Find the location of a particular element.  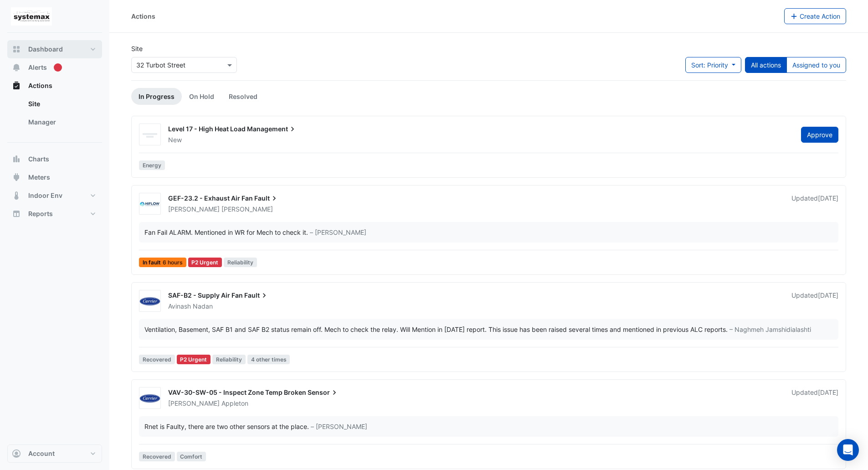

span: VAV-30-SW-05 - Inspect Zone Temp Broken is located at coordinates (237, 392).